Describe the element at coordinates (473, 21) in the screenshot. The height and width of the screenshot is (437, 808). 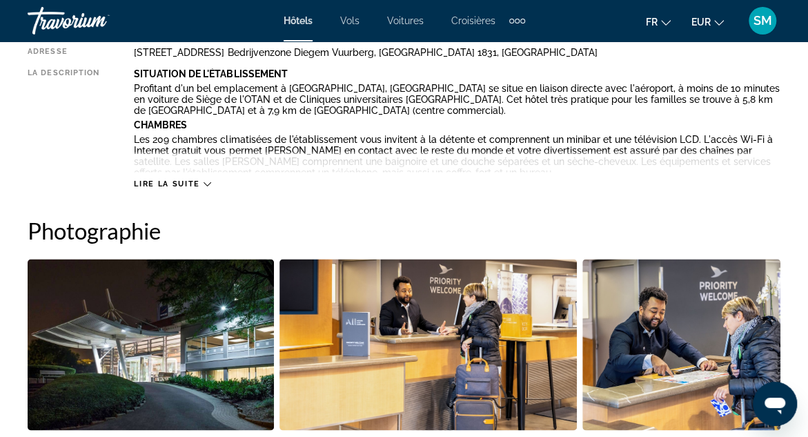
I see `span: Croisières` at that location.